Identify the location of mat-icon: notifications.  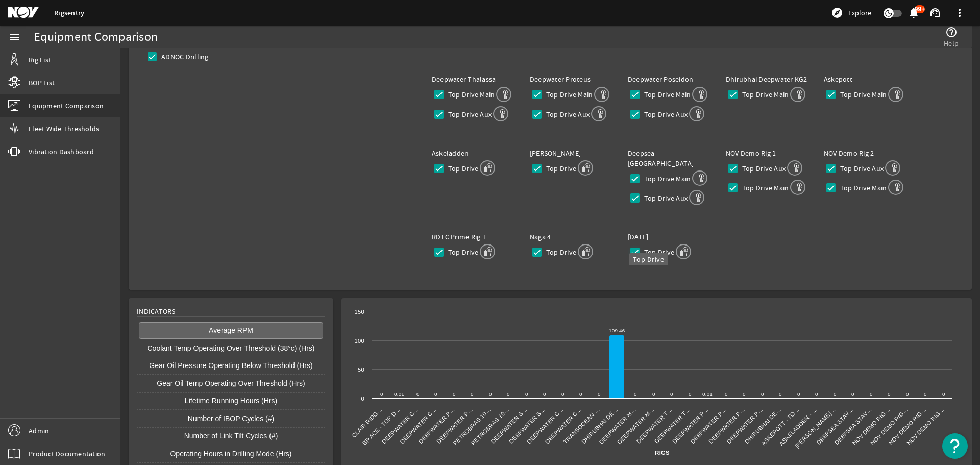
(914, 13).